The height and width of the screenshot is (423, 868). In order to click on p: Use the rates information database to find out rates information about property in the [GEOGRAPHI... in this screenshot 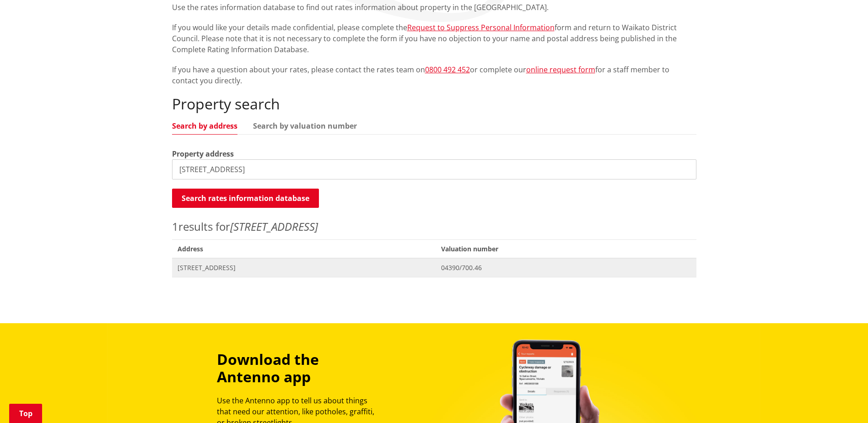, I will do `click(435, 7)`.